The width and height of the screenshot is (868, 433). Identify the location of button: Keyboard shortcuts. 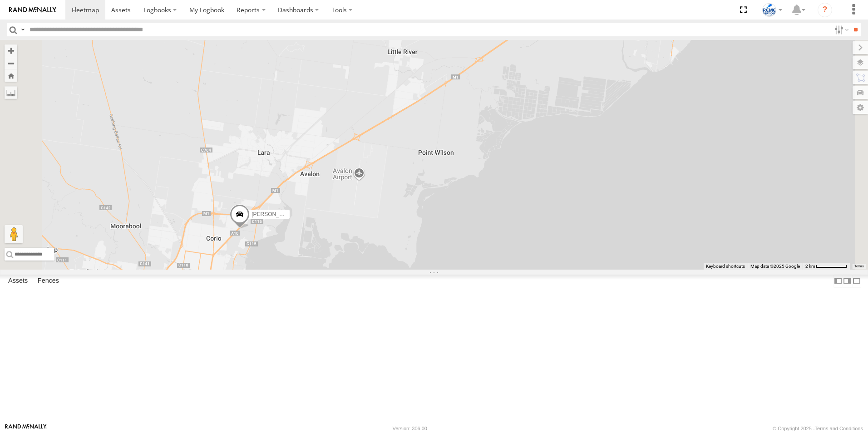
(726, 267).